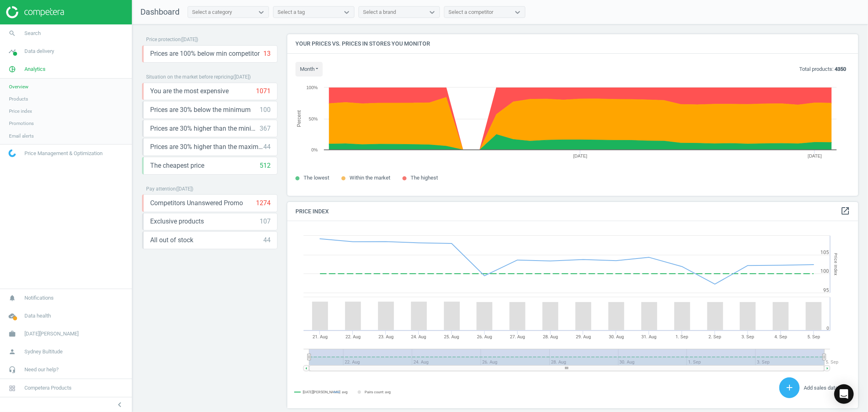 This screenshot has width=868, height=412. I want to click on span: Situation on the market before repricing, so click(190, 77).